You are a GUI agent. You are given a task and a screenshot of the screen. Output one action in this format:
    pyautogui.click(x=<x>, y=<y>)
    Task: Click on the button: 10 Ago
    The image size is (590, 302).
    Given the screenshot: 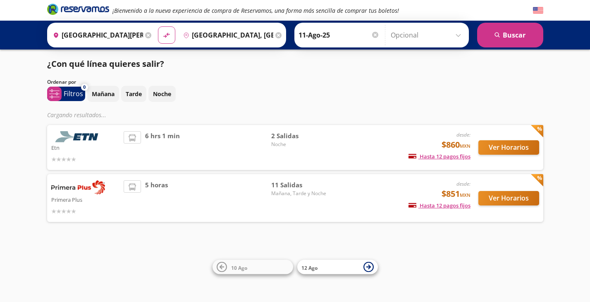 What is the action you would take?
    pyautogui.click(x=252, y=267)
    